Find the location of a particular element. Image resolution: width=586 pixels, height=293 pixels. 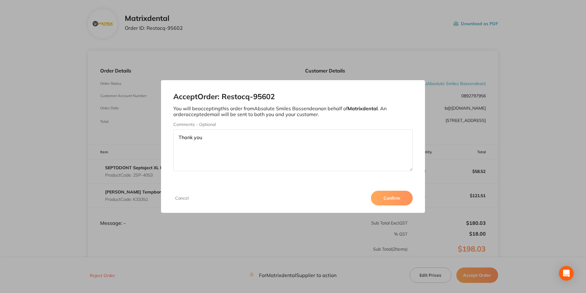

label: Comments - Optional is located at coordinates (293, 124).